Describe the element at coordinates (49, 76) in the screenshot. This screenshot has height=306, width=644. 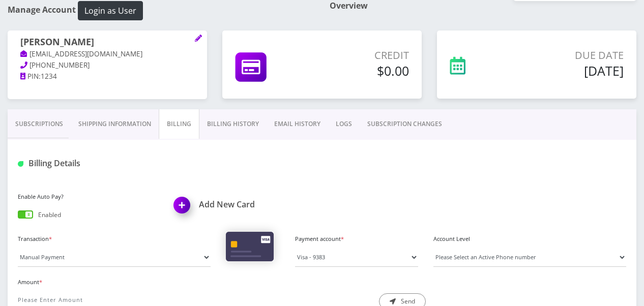
I see `span: 1234` at that location.